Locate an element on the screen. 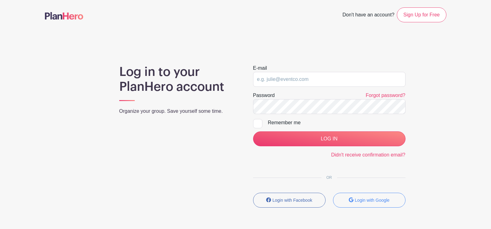  span: OR is located at coordinates (329, 177).